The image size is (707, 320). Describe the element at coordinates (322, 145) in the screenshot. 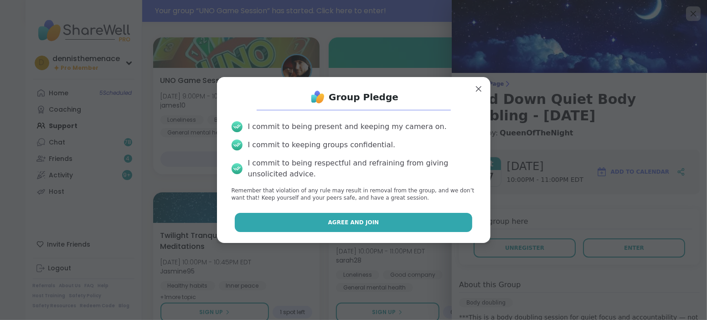

I see `div: I commit to keeping groups confidential.` at that location.